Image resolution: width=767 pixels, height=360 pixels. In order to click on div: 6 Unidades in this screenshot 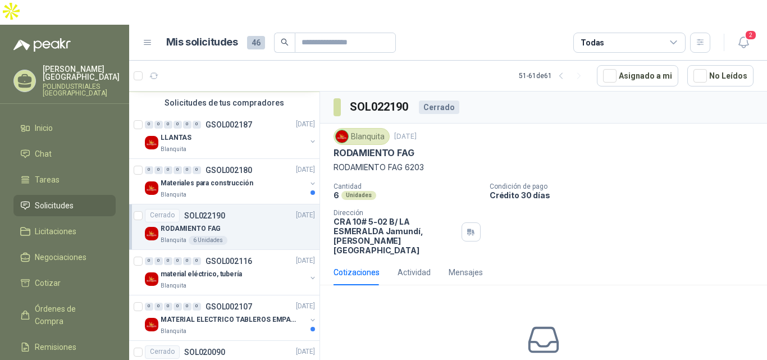, I will do `click(208, 240)`.